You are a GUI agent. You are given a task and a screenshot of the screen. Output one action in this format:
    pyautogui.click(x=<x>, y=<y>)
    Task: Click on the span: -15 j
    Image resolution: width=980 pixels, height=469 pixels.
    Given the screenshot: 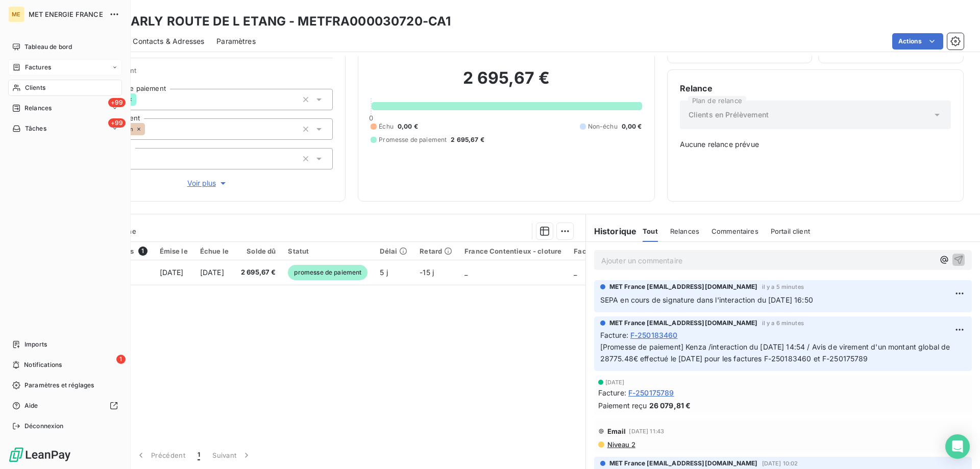 What is the action you would take?
    pyautogui.click(x=426, y=272)
    